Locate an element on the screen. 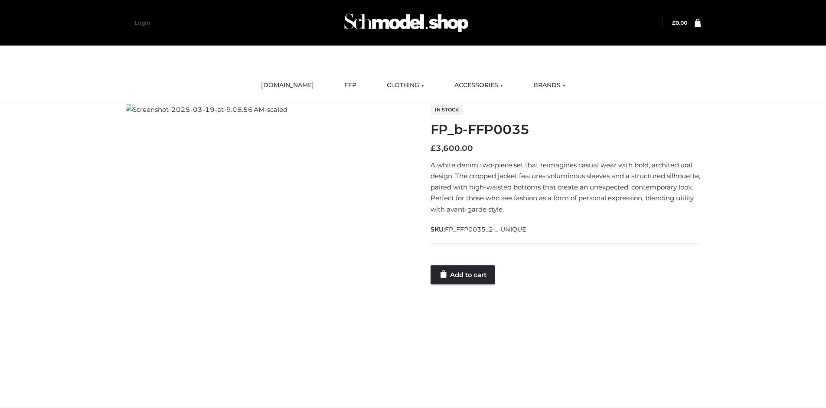 Image resolution: width=826 pixels, height=408 pixels. a: FFP is located at coordinates (350, 85).